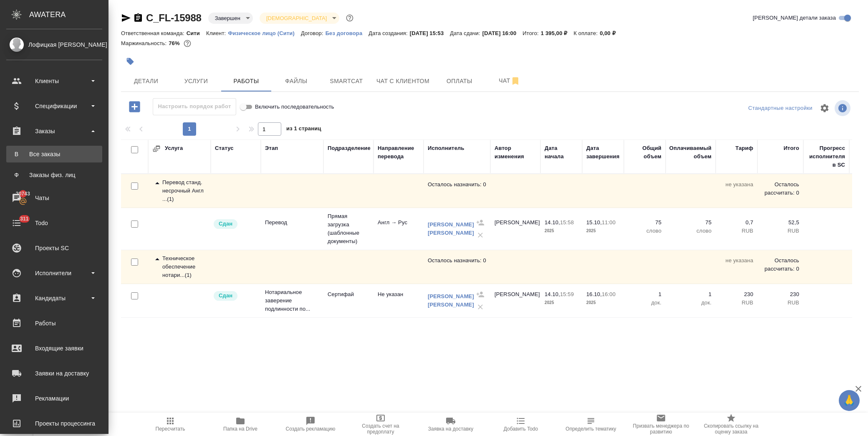  I want to click on p: 14.10,, so click(552, 294).